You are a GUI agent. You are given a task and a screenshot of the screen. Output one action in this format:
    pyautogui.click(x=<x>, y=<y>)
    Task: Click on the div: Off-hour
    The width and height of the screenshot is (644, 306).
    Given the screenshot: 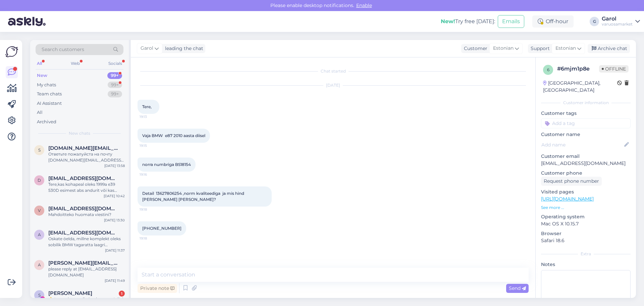 What is the action you would take?
    pyautogui.click(x=553, y=21)
    